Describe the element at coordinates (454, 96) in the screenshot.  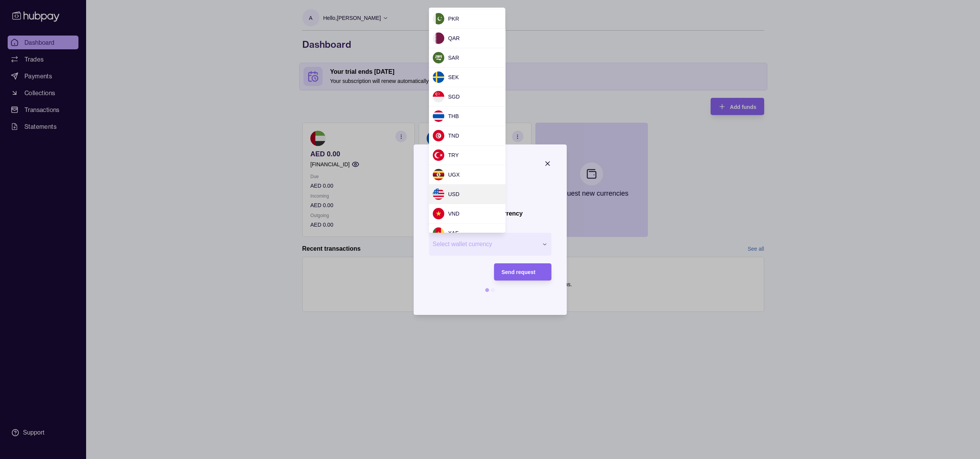
I see `span: SGD` at that location.